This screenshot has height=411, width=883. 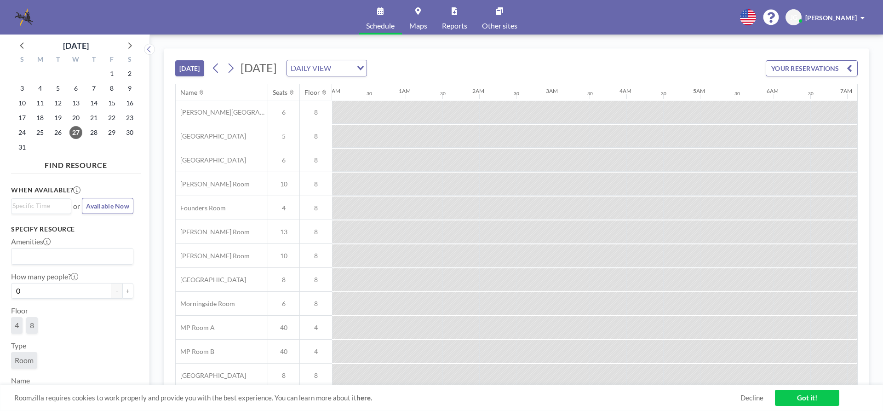 I want to click on label: Amenities, so click(x=31, y=241).